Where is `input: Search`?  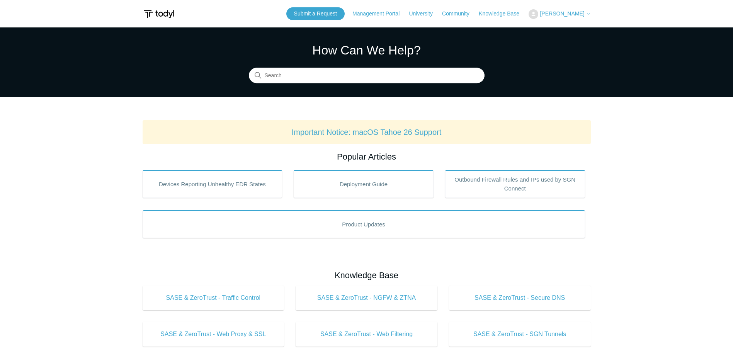 input: Search is located at coordinates (366, 76).